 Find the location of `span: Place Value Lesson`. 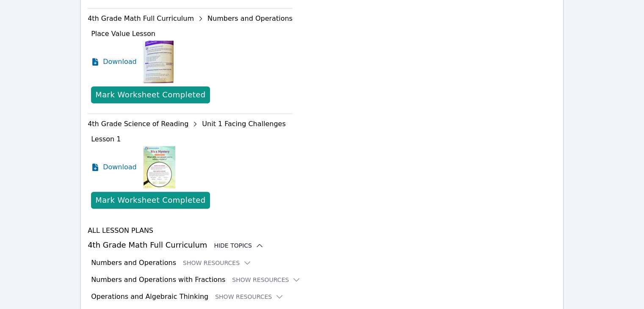

span: Place Value Lesson is located at coordinates (123, 33).